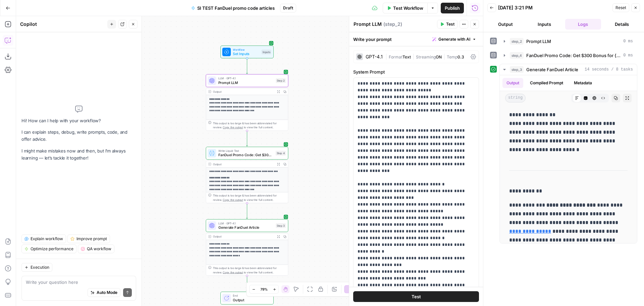  What do you see at coordinates (248, 52) in the screenshot?
I see `div: WorkflowSet InputsInputs` at bounding box center [248, 52].